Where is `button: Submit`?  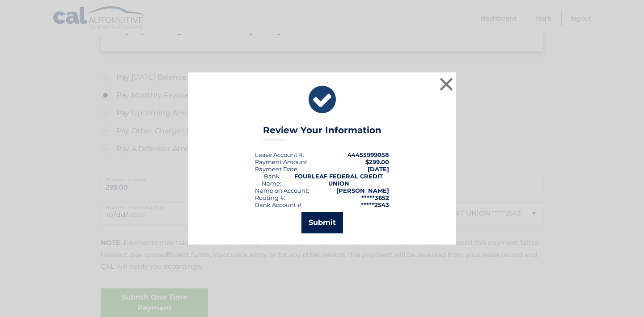 button: Submit is located at coordinates (322, 222).